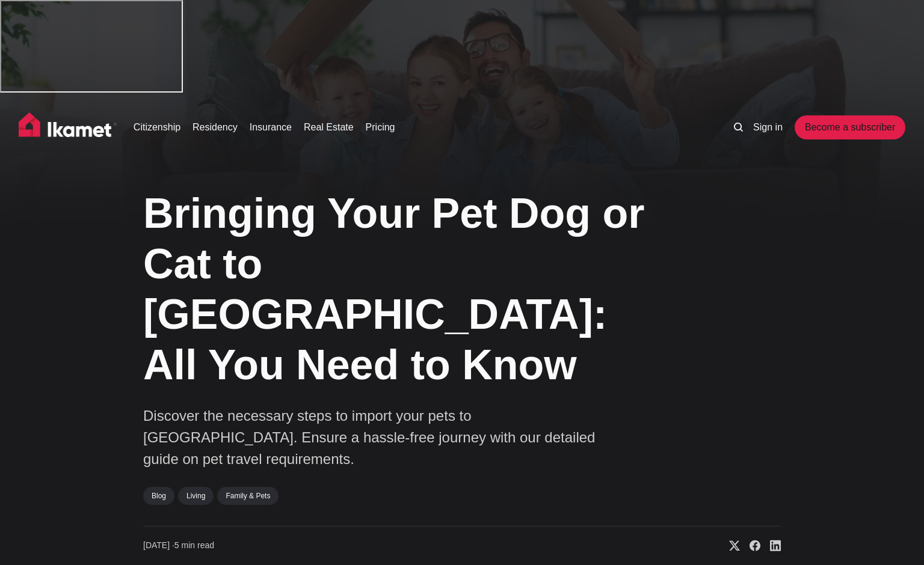  Describe the element at coordinates (767, 128) in the screenshot. I see `a: Sign in` at that location.